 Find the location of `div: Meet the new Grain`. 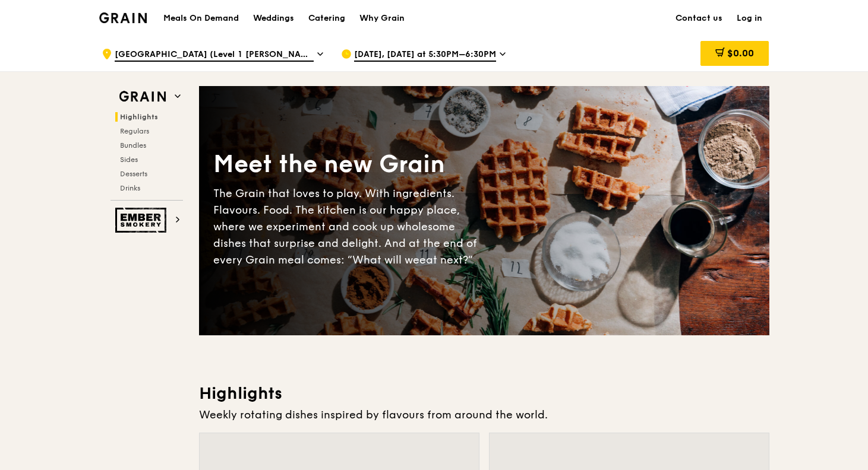

div: Meet the new Grain is located at coordinates (349, 164).